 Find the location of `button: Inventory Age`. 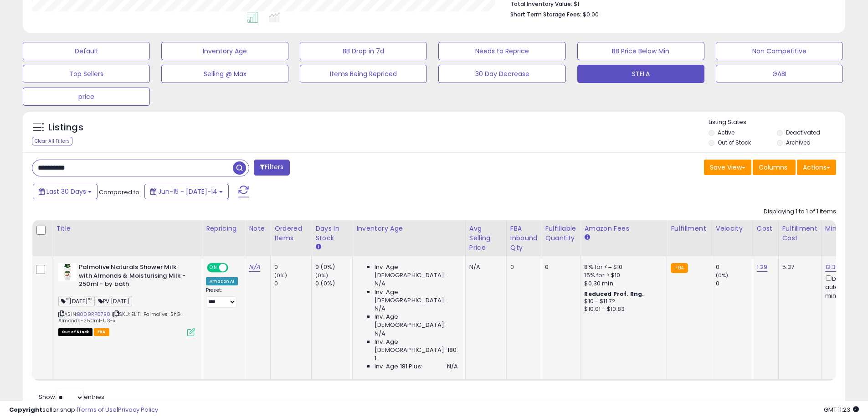

button: Inventory Age is located at coordinates (225, 51).